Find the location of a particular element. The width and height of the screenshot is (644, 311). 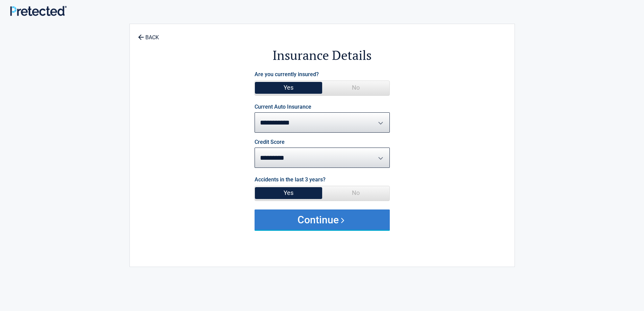

button: Continue is located at coordinates (322, 220).